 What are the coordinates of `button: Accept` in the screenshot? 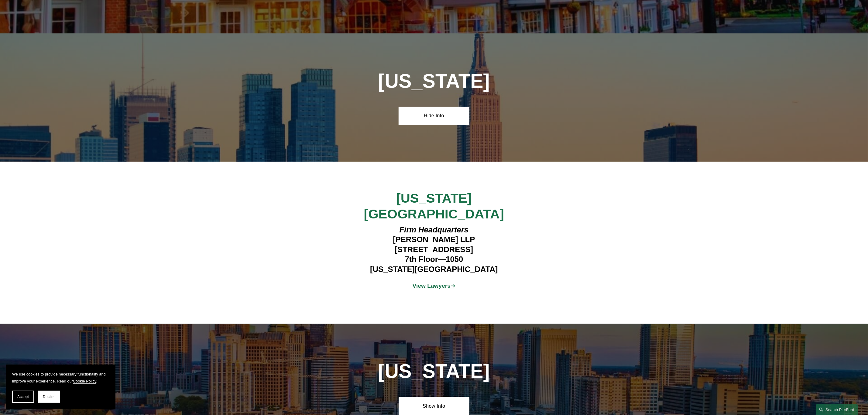 It's located at (23, 396).